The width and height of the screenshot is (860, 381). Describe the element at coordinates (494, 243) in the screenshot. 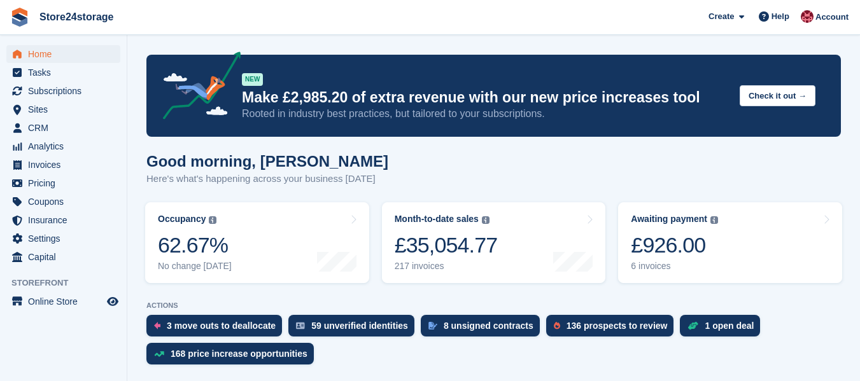

I see `a: Month-to-date sales £35,054.77 217 invoices` at that location.